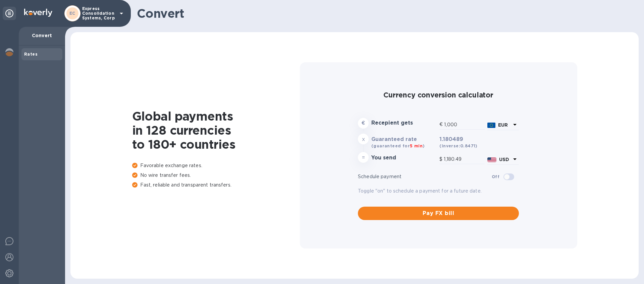 This screenshot has width=644, height=284. Describe the element at coordinates (404, 158) in the screenshot. I see `h3: You send` at that location.